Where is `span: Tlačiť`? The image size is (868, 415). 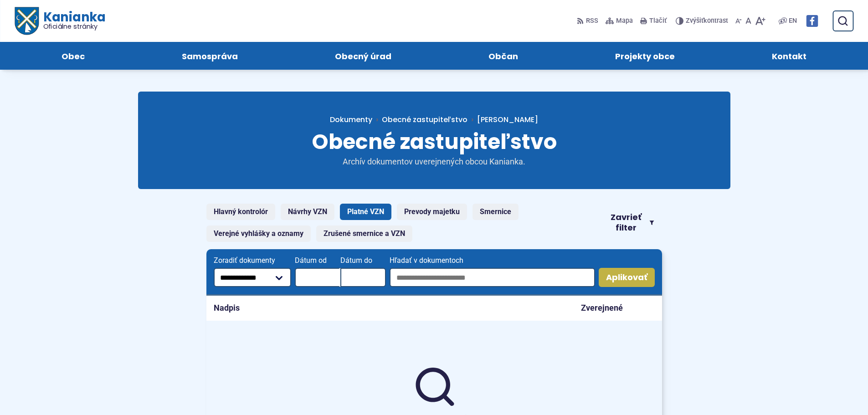 span: Tlačiť is located at coordinates (658, 21).